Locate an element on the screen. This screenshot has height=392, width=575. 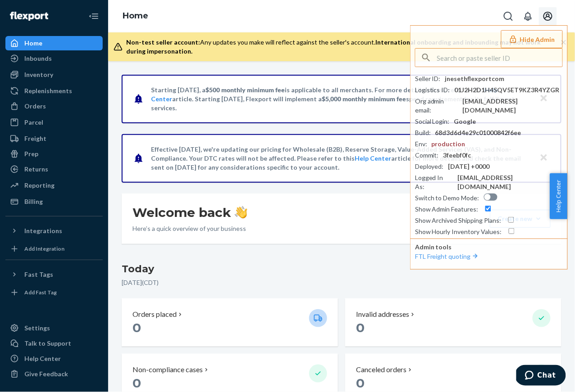
div: Home is located at coordinates (33, 43).